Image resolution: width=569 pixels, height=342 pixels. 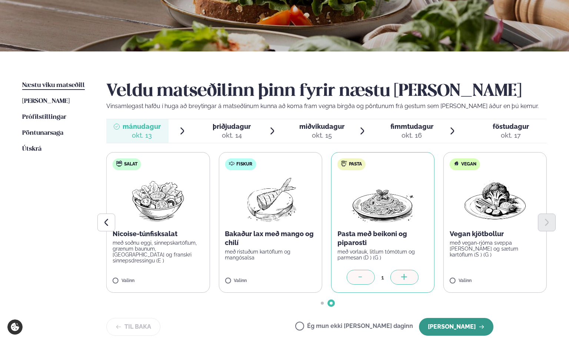 I want to click on span: miðvikudagur, so click(x=322, y=126).